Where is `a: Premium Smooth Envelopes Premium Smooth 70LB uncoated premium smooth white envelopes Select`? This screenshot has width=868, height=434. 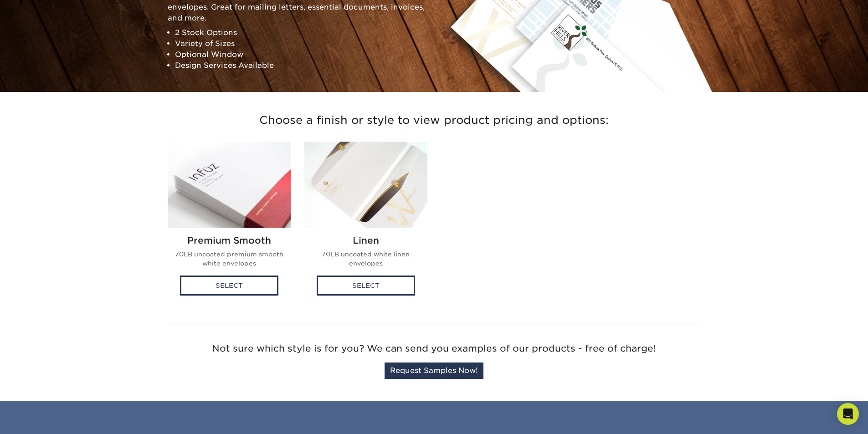
a: Premium Smooth Envelopes Premium Smooth 70LB uncoated premium smooth white envelopes Select is located at coordinates (230, 223).